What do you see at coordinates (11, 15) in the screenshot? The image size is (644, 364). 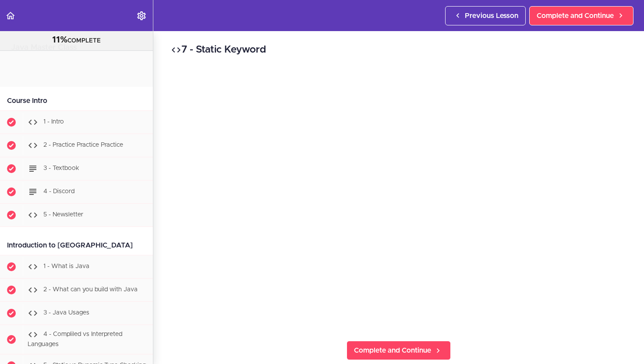 I see `svg: Back to course curriculum` at bounding box center [11, 15].